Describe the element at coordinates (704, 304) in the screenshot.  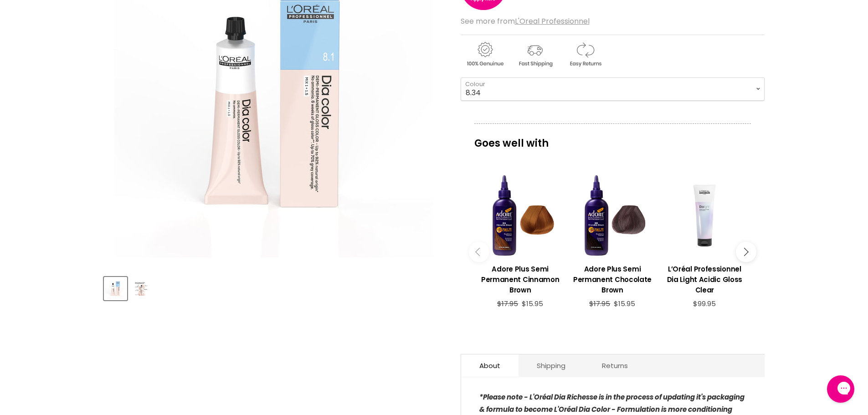
I see `span: $99.95` at that location.